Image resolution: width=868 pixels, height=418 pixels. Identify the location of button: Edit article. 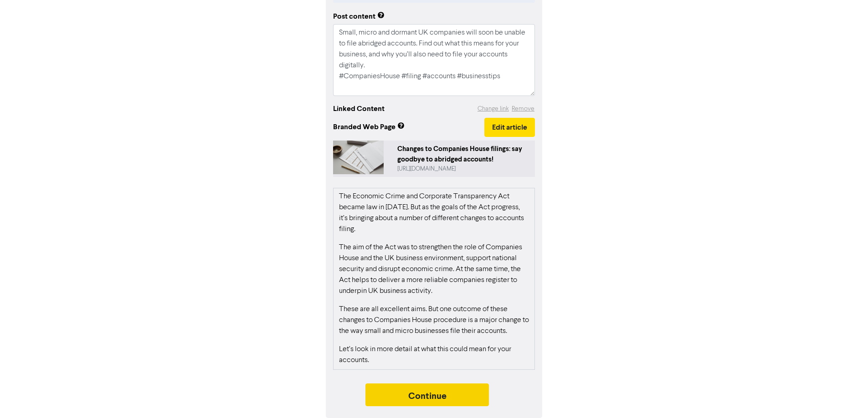
(509, 127).